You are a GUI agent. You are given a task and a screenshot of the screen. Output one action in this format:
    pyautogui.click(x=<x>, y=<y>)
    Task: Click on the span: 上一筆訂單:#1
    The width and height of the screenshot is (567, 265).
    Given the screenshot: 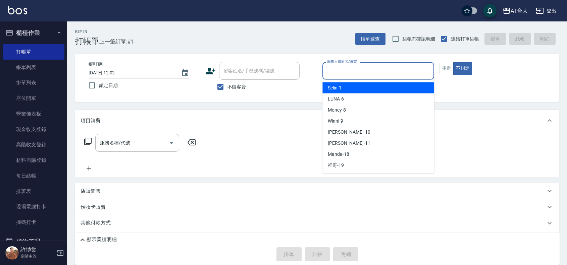 What is the action you would take?
    pyautogui.click(x=116, y=42)
    